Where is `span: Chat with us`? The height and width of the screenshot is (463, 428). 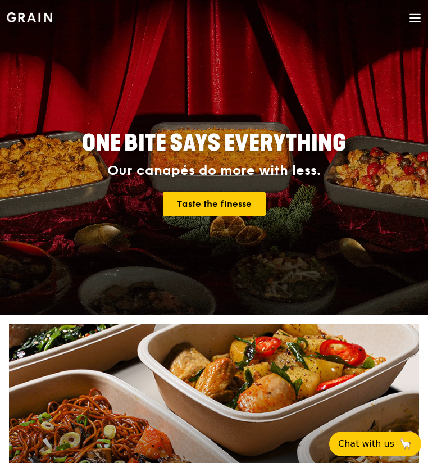
span: Chat with us is located at coordinates (366, 444).